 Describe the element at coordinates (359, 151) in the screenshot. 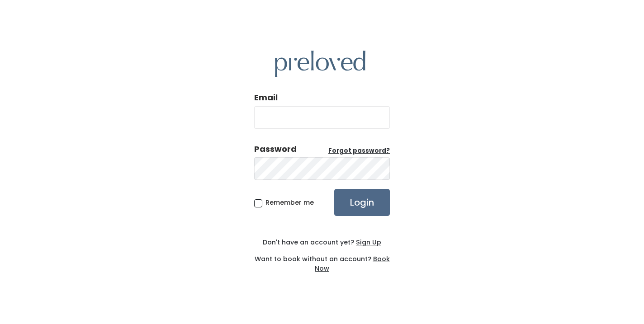

I see `a: Forgot password?` at that location.